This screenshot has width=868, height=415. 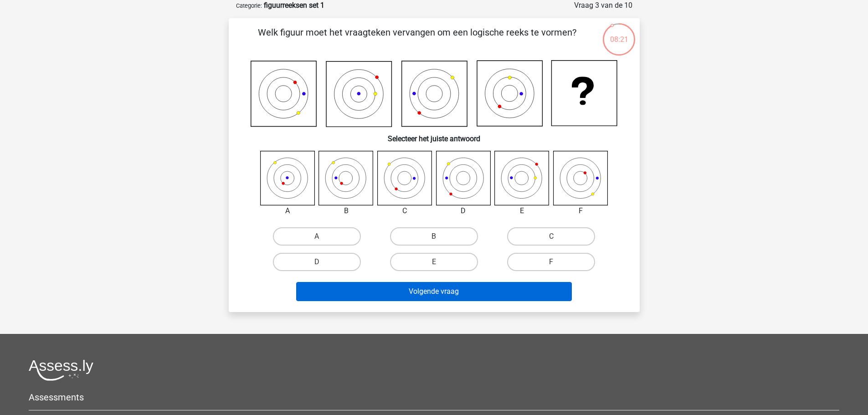 What do you see at coordinates (434, 135) in the screenshot?
I see `h6: Selecteer het juiste antwoord` at bounding box center [434, 135].